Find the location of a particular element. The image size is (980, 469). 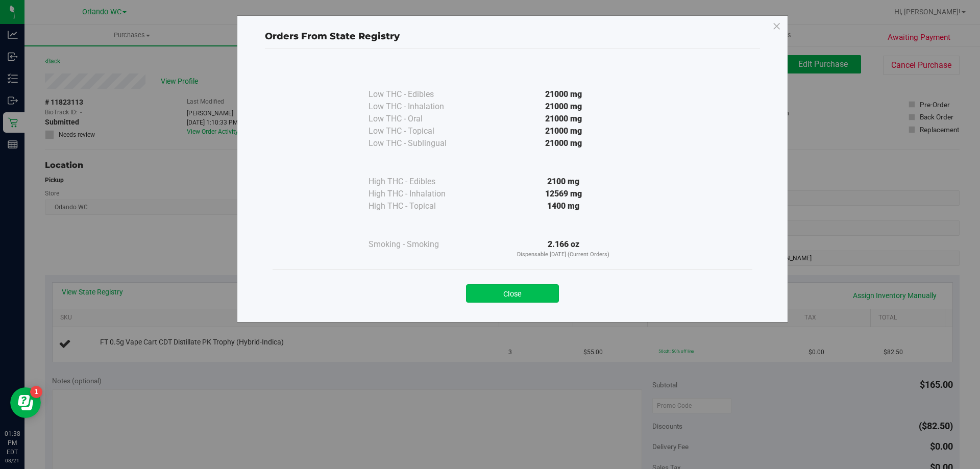

div: High THC - Topical is located at coordinates (420, 206).